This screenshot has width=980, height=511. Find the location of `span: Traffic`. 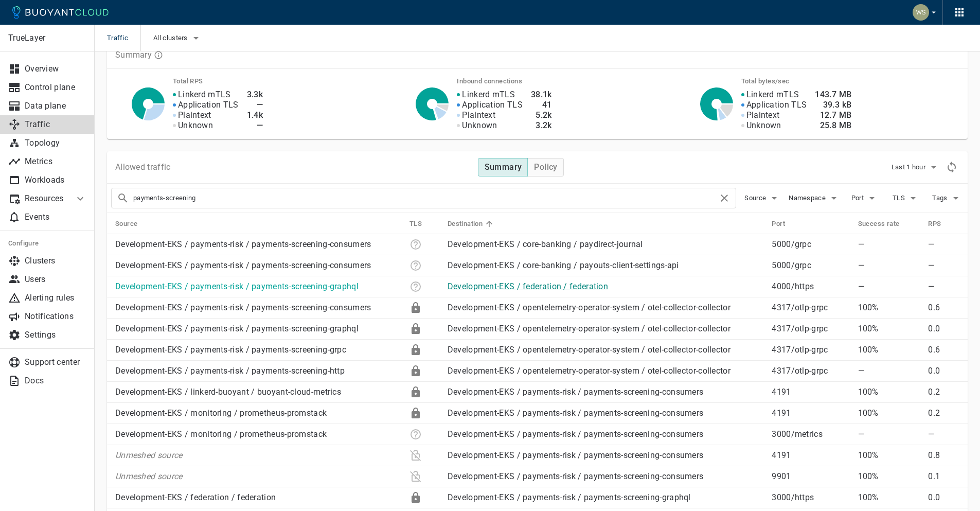

span: Traffic is located at coordinates (123, 38).